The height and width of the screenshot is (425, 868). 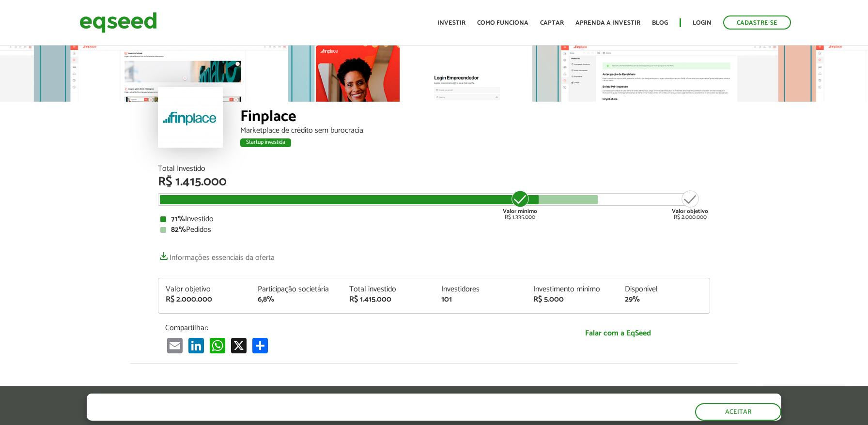 I want to click on a: Blog, so click(x=659, y=23).